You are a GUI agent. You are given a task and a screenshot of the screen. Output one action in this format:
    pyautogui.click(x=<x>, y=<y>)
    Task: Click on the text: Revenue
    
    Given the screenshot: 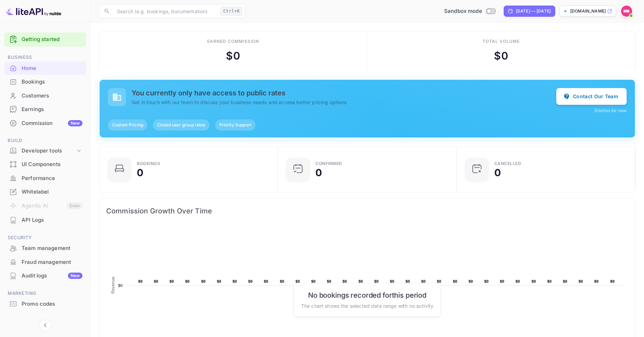 What is the action you would take?
    pyautogui.click(x=113, y=285)
    